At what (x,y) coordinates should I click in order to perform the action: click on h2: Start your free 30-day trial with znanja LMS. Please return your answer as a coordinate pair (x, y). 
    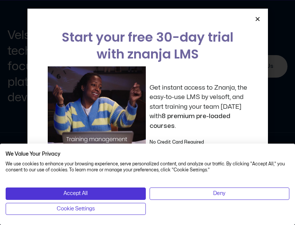
    Looking at the image, I should click on (147, 46).